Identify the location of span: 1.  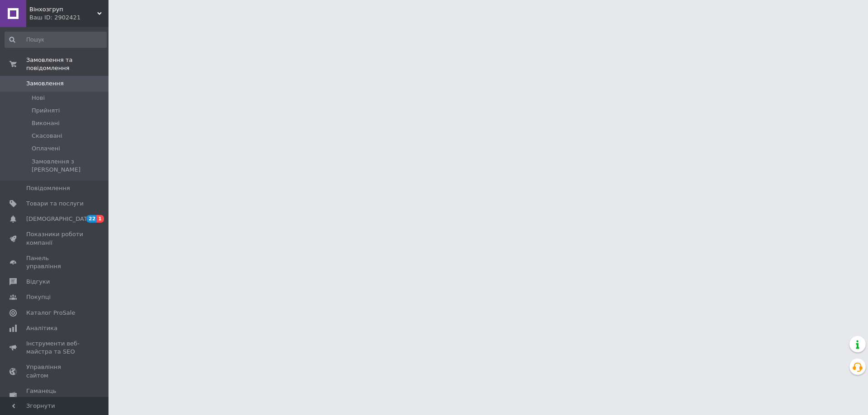
(100, 219).